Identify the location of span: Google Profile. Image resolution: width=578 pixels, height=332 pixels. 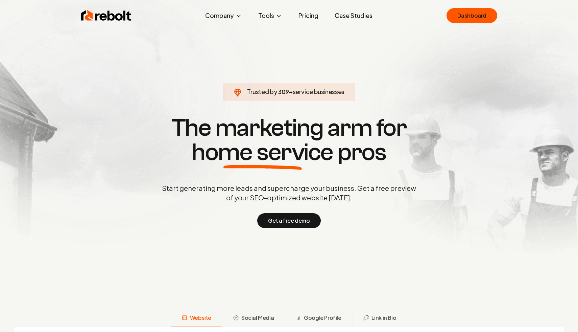
(323, 318).